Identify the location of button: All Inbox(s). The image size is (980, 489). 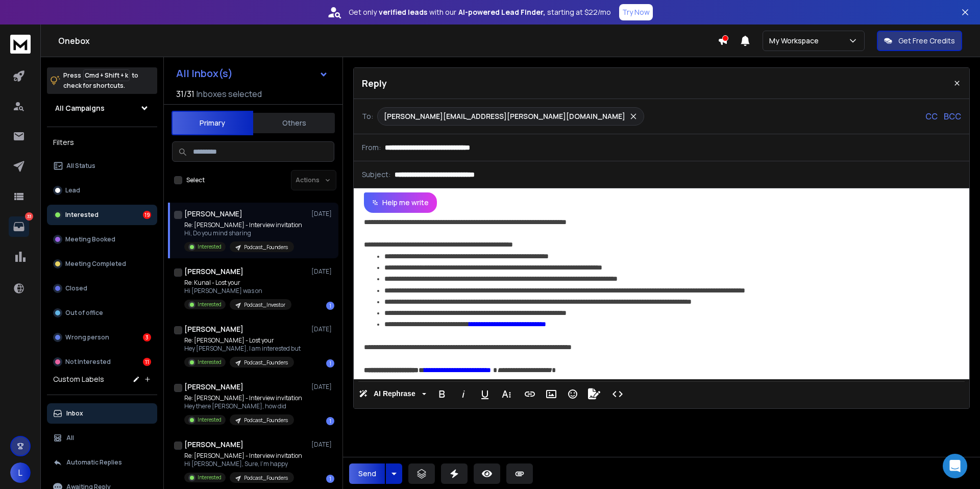
(252, 73).